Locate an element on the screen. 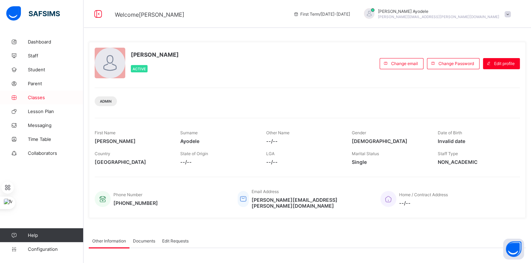 The height and width of the screenshot is (263, 531). span: Classes is located at coordinates (56, 97).